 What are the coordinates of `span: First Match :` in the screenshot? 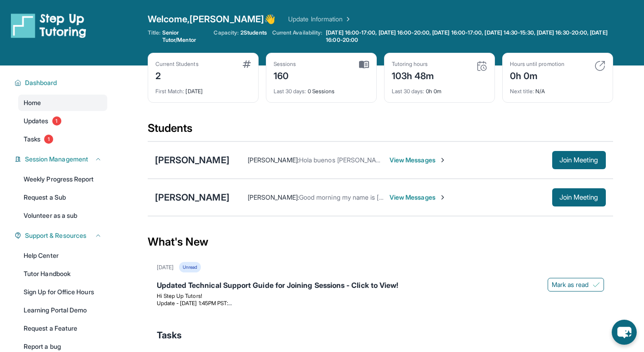 It's located at (170, 91).